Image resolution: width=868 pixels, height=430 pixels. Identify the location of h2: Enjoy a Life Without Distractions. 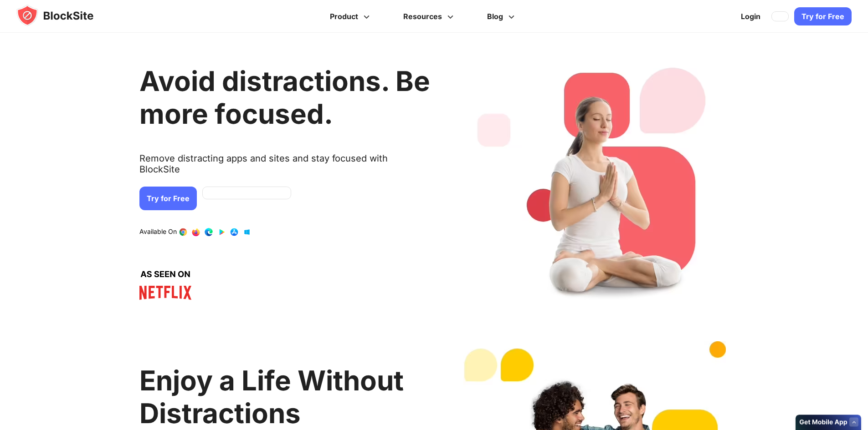
(285, 397).